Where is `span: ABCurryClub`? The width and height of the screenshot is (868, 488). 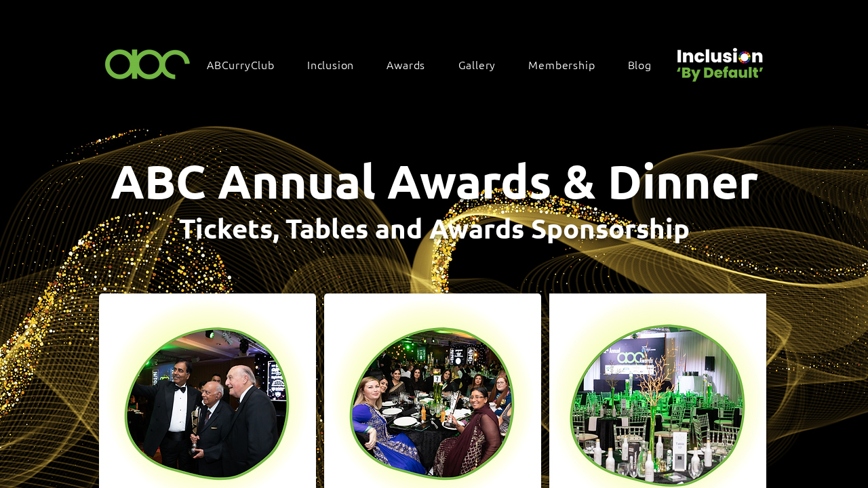
span: ABCurryClub is located at coordinates (241, 64).